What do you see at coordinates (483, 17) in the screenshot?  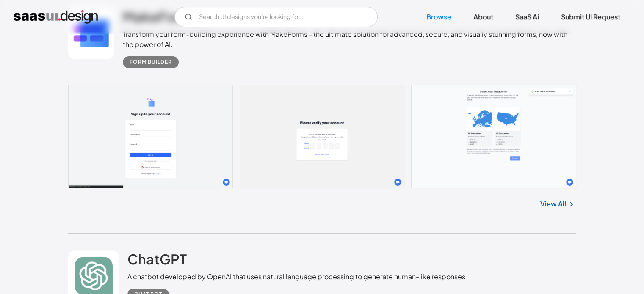 I see `a: About` at bounding box center [483, 17].